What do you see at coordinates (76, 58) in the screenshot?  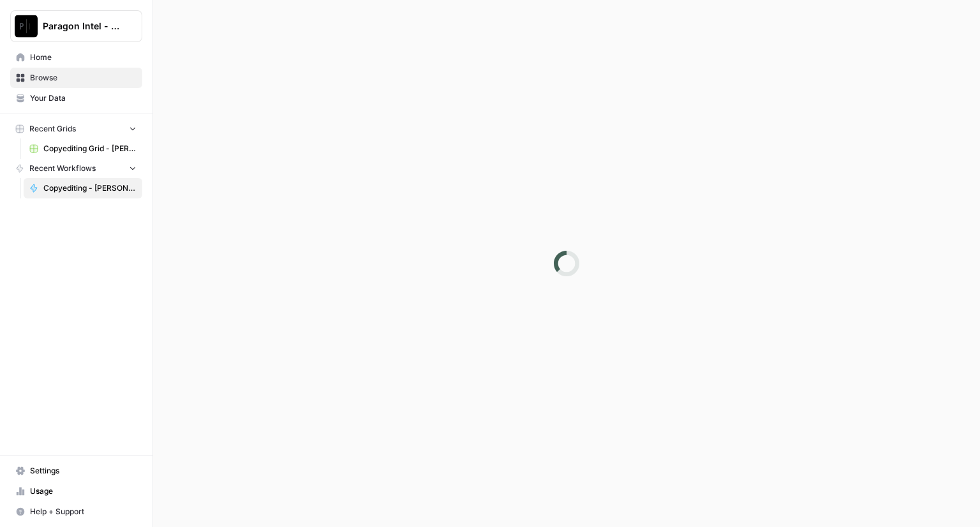 I see `a: Home` at bounding box center [76, 58].